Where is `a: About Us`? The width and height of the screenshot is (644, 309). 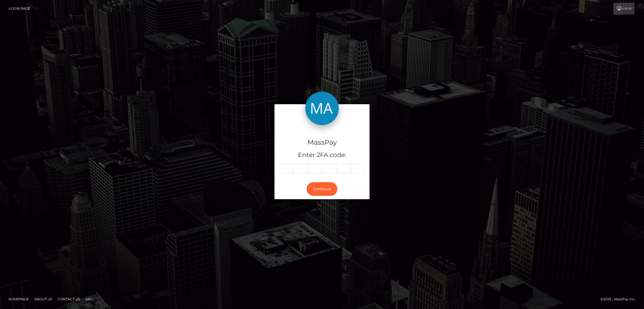
a: About Us is located at coordinates (43, 299).